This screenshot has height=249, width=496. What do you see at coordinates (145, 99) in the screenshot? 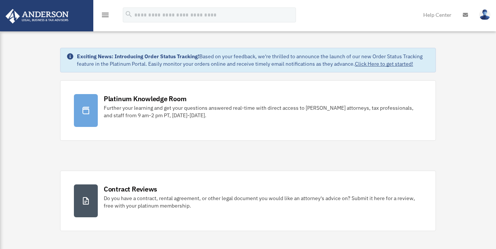
I see `div: Platinum Knowledge Room` at bounding box center [145, 99].